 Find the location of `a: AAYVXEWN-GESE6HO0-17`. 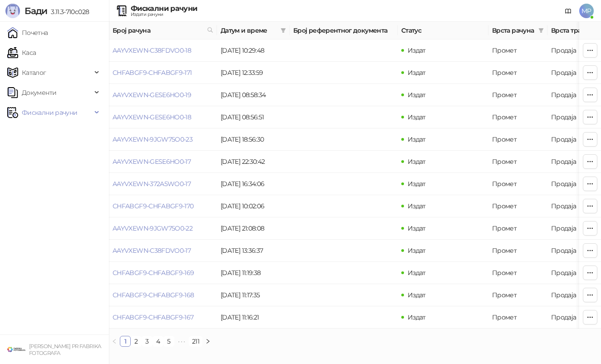

a: AAYVXEWN-GESE6HO0-17 is located at coordinates (152, 162).